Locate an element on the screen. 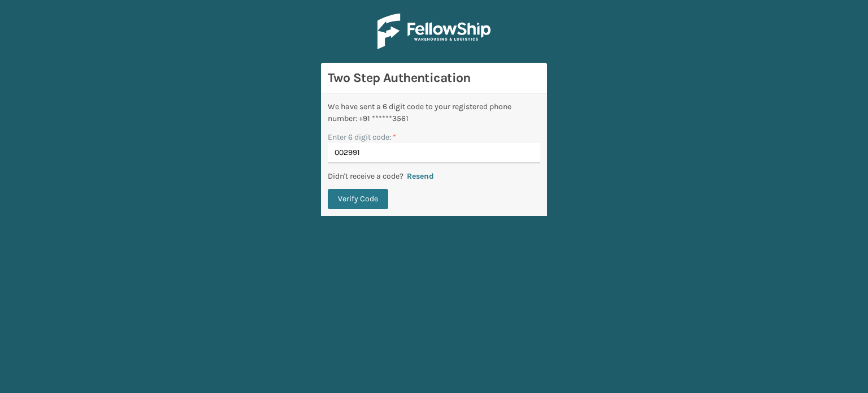 The image size is (868, 393). p: Didn't receive a code? is located at coordinates (366, 176).